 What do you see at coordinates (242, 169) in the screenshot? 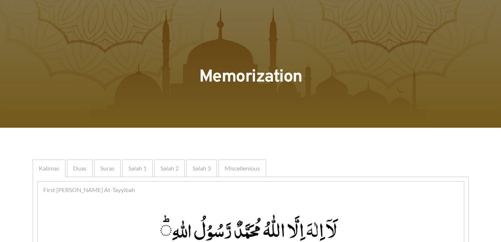
I see `span: Miscellenious` at bounding box center [242, 169].